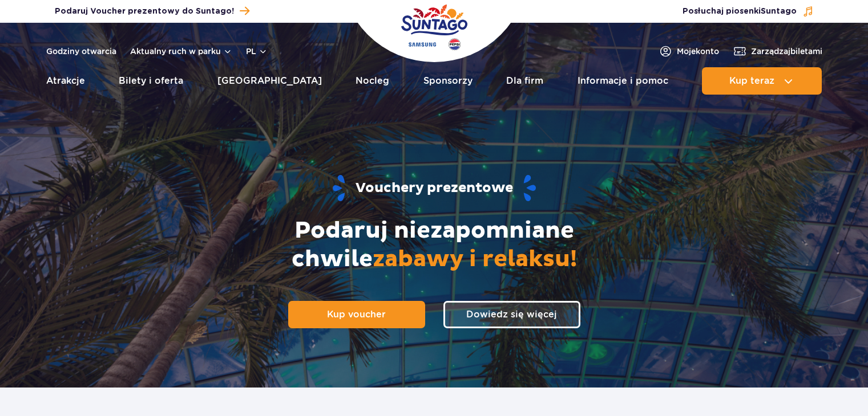 The width and height of the screenshot is (868, 416). Describe the element at coordinates (448, 81) in the screenshot. I see `a: Sponsorzy` at that location.